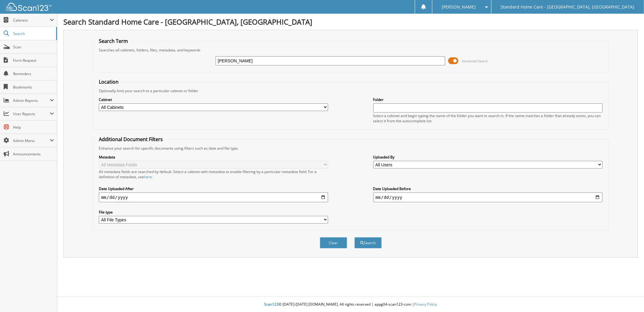 The height and width of the screenshot is (312, 644). I want to click on legend: Additional Document Filters, so click(130, 139).